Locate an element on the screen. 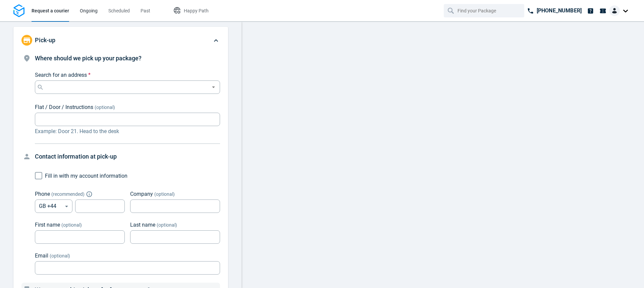  span: Last name is located at coordinates (143, 225).